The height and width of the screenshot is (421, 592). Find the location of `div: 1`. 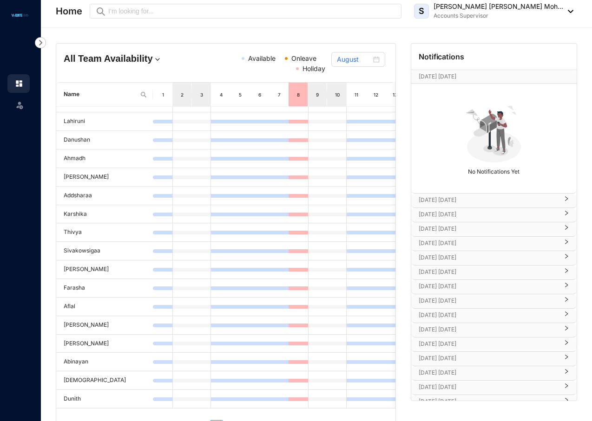

div: 1 is located at coordinates (163, 95).